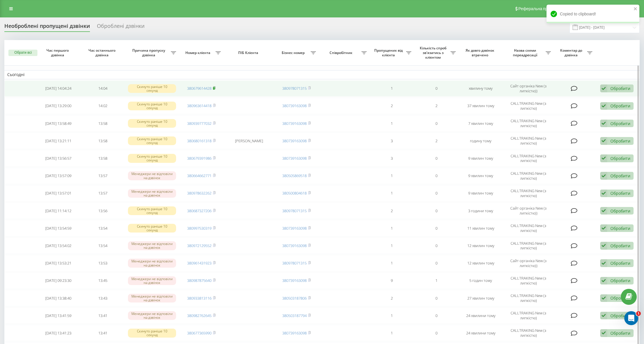 Image resolution: width=644 pixels, height=344 pixels. Describe the element at coordinates (102, 298) in the screenshot. I see `td: 13:43` at that location.